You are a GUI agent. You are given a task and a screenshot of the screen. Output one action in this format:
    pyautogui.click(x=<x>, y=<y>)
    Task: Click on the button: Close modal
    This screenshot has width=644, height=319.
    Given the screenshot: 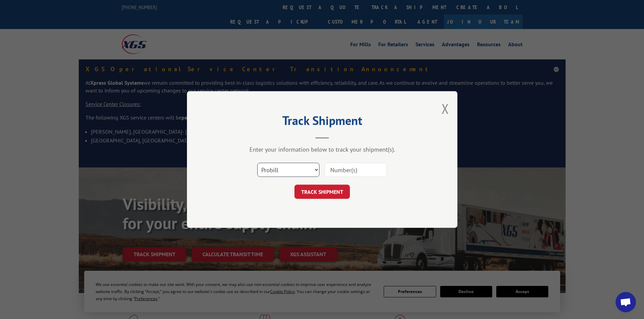 What is the action you would take?
    pyautogui.click(x=445, y=109)
    